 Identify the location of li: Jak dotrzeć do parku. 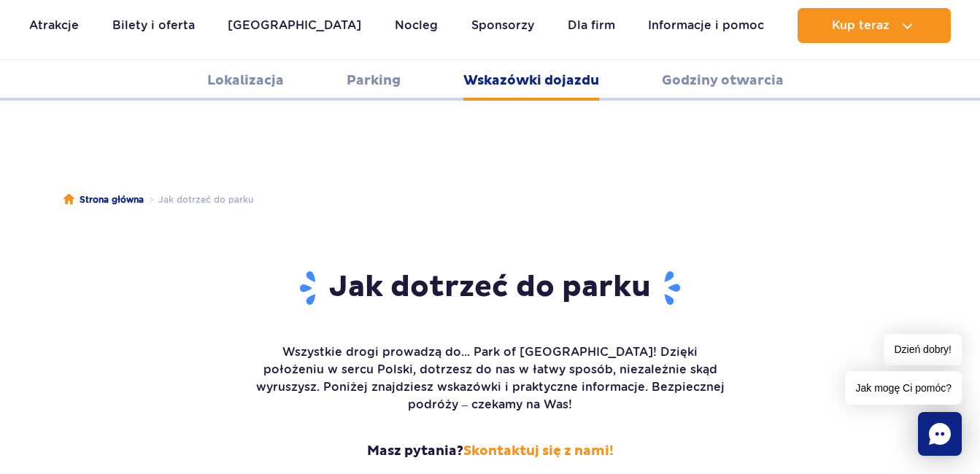
(199, 200).